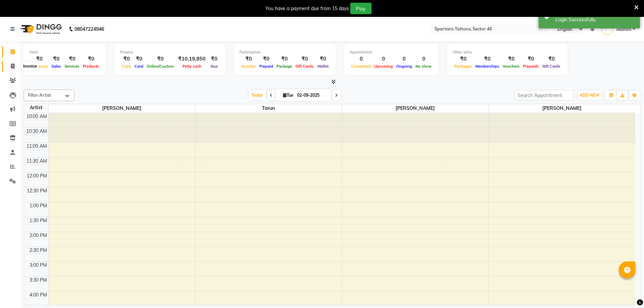  I want to click on span: ADD NEW, so click(589, 95).